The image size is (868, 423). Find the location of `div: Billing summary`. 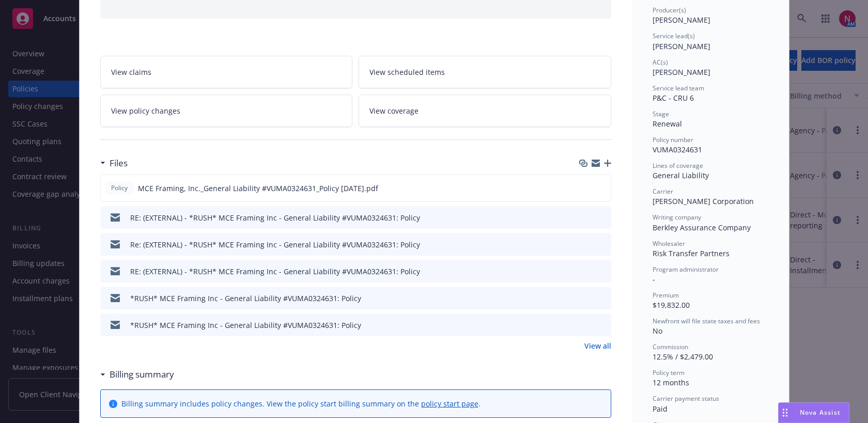

div: Billing summary is located at coordinates (137, 375).